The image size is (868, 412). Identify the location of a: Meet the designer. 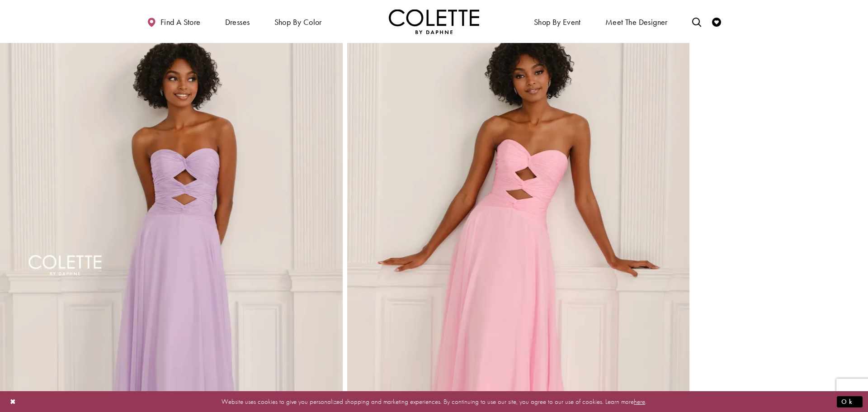
(637, 22).